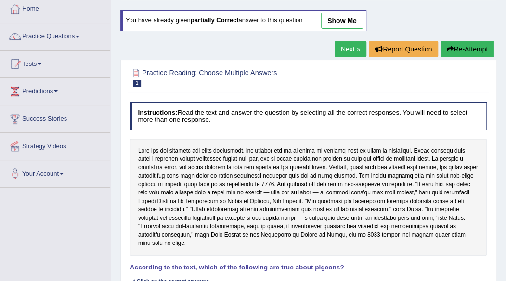 The width and height of the screenshot is (506, 281). Describe the element at coordinates (467, 49) in the screenshot. I see `button: Re-Attempt` at that location.